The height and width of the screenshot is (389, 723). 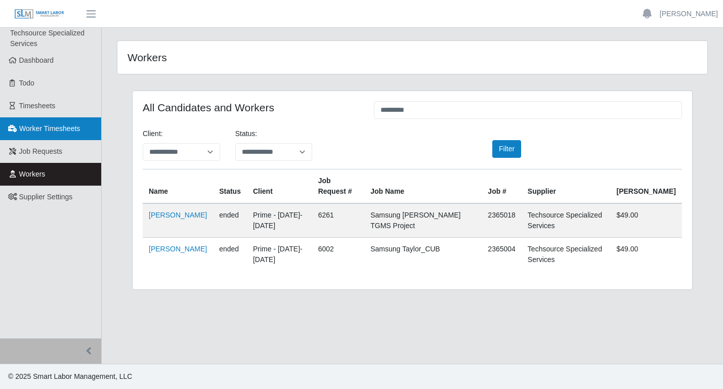 I want to click on h4: All Candidates and Workers, so click(x=250, y=107).